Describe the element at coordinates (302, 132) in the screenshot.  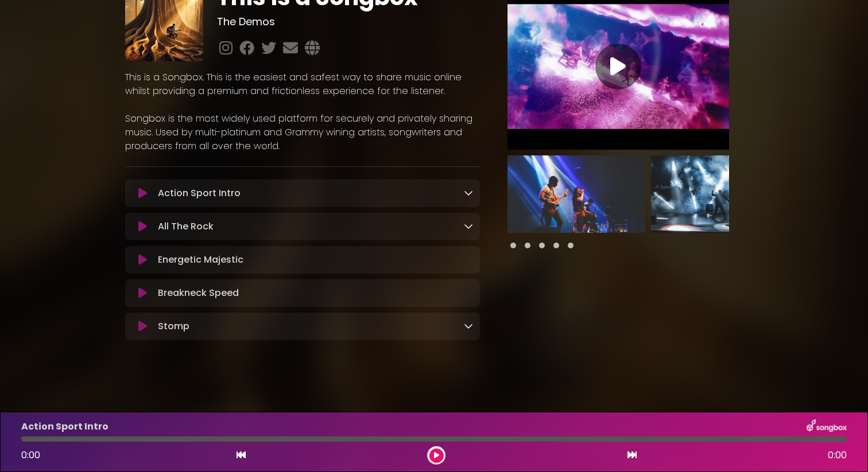
I see `p: Songbox is the most widely used platform for securely and privately sharing music. Used by multi-...` at that location.